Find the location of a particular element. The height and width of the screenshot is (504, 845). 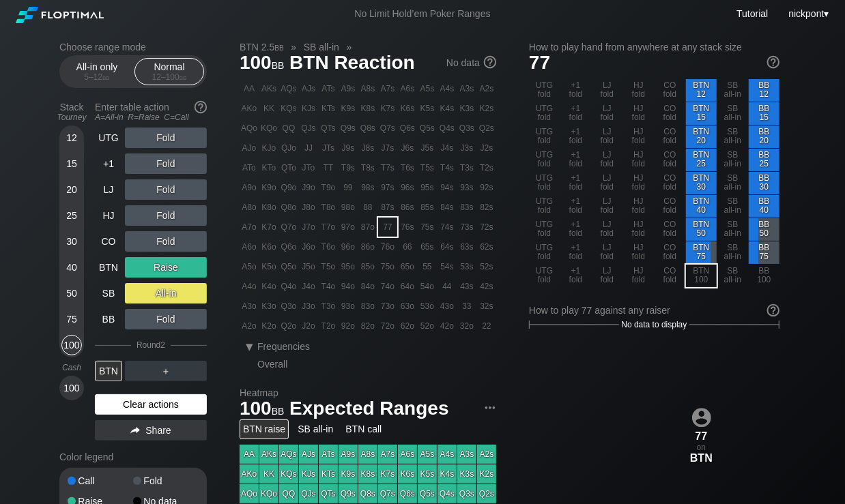

div: BTN 100 is located at coordinates (701, 275).